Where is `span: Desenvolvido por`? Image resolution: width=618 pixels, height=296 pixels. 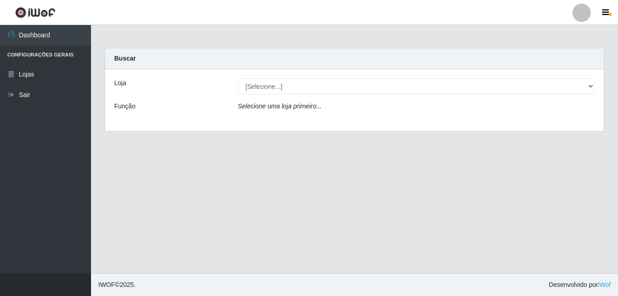 span: Desenvolvido por is located at coordinates (579, 284).